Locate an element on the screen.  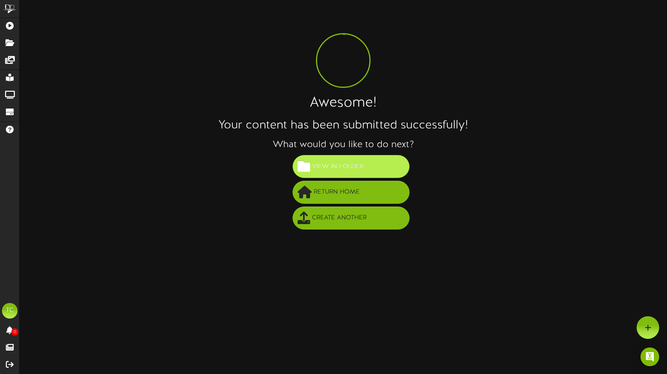
h1: Awesome! is located at coordinates (343, 103).